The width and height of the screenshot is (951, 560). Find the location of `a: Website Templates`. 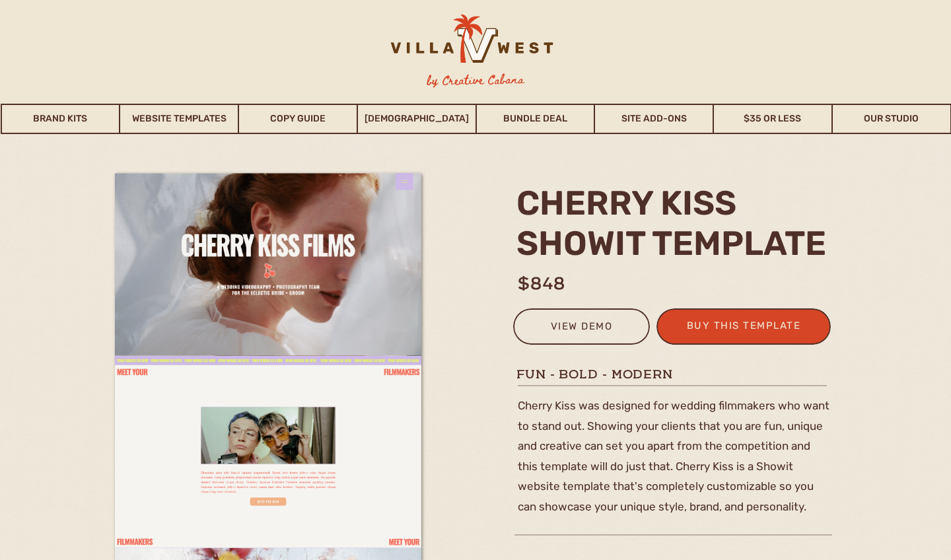

a: Website Templates is located at coordinates (179, 119).